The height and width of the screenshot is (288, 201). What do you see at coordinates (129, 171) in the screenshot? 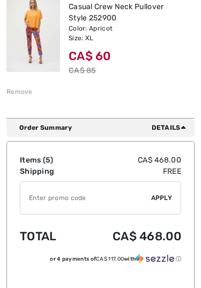
I see `td: Free` at bounding box center [129, 171].